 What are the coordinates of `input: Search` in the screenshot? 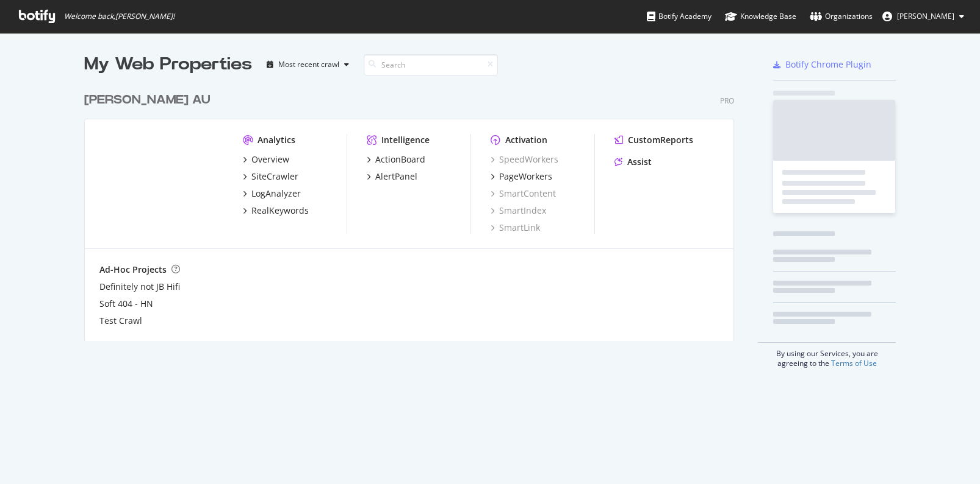 It's located at (430, 64).